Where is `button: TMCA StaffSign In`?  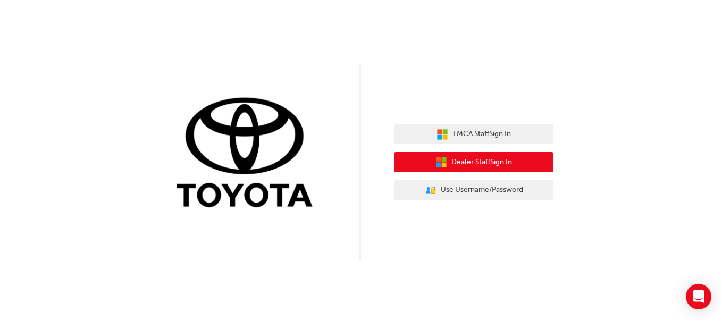 button: TMCA StaffSign In is located at coordinates (474, 135).